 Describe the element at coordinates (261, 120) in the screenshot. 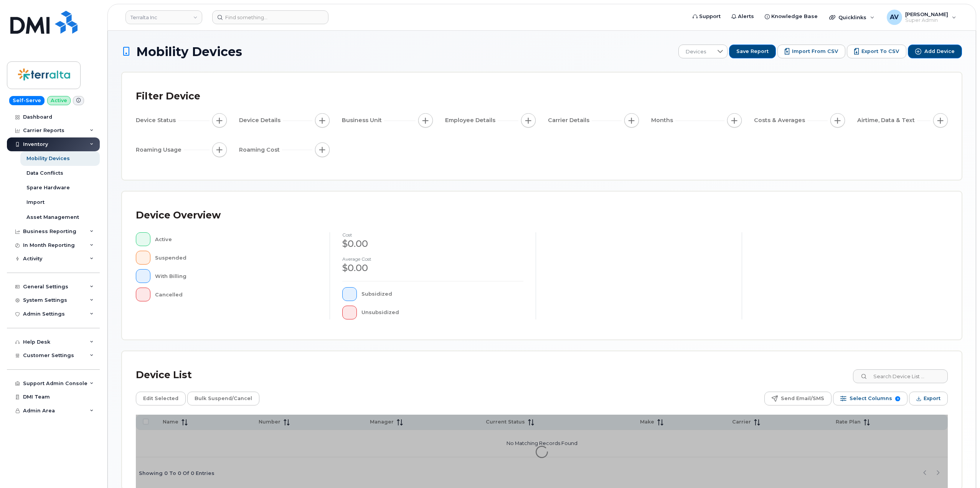

I see `span: Device Details` at that location.